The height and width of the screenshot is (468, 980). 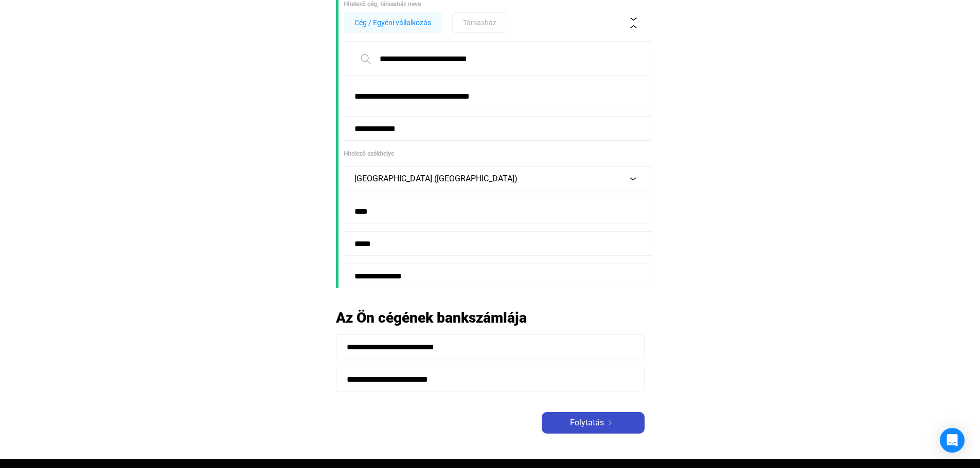 I want to click on div: Open Intercom Messenger, so click(x=952, y=440).